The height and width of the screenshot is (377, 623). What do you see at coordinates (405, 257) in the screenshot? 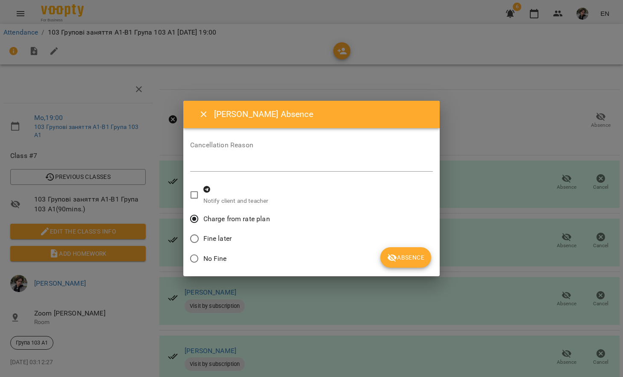
I see `button: Absence` at bounding box center [405, 257].